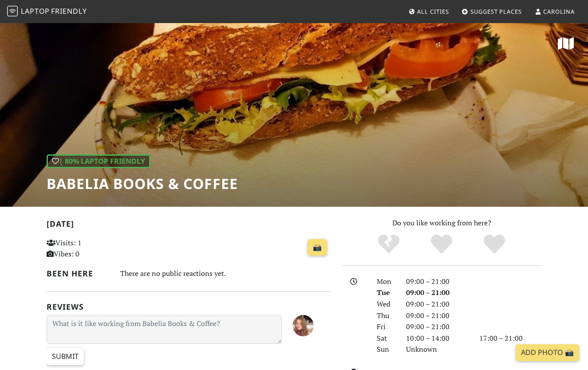  I want to click on div: 10:00 – 14:00, so click(437, 338).